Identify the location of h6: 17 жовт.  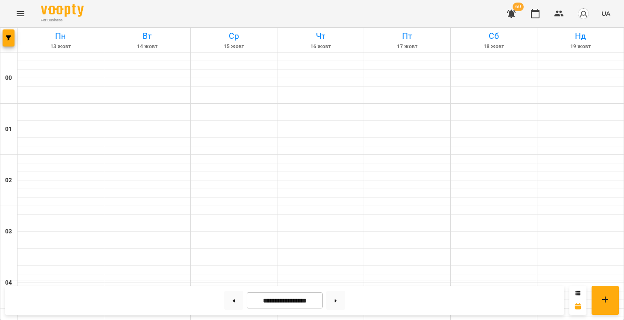
(407, 47).